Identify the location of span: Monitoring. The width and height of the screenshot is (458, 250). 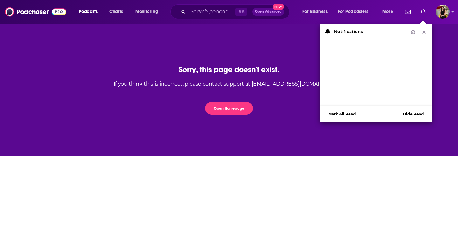
(147, 12).